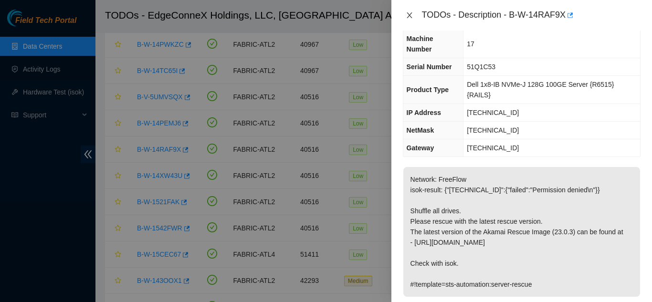 The image size is (652, 302). Describe the element at coordinates (428, 90) in the screenshot. I see `span: Product Type` at that location.